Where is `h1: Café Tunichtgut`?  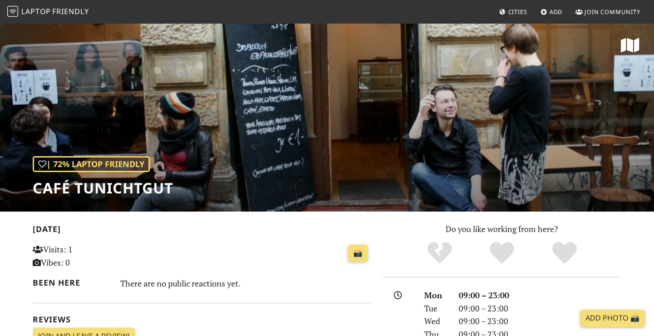
h1: Café Tunichtgut is located at coordinates (103, 188).